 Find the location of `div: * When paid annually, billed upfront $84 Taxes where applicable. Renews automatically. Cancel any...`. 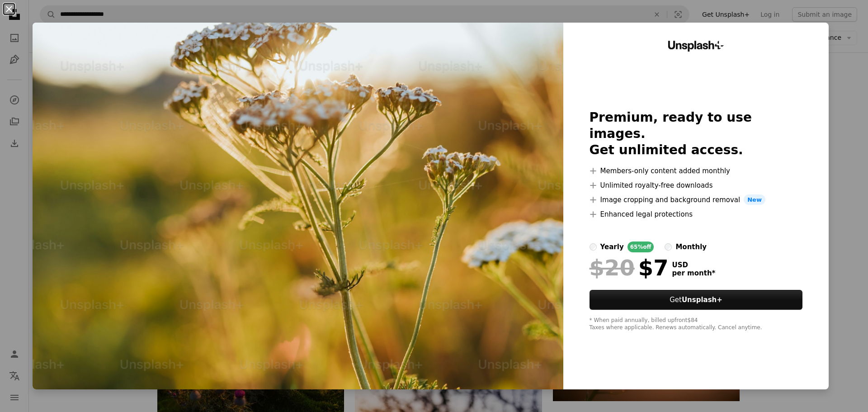

div: * When paid annually, billed upfront $84 Taxes where applicable. Renews automatically. Cancel any... is located at coordinates (696, 324).